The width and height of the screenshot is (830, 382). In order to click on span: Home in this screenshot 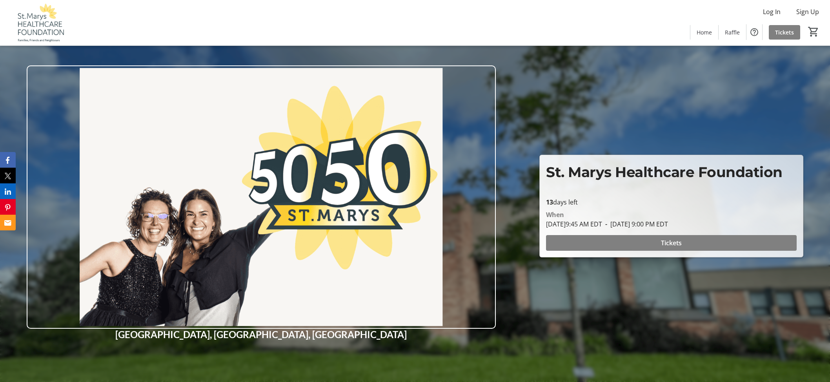, I will do `click(704, 32)`.